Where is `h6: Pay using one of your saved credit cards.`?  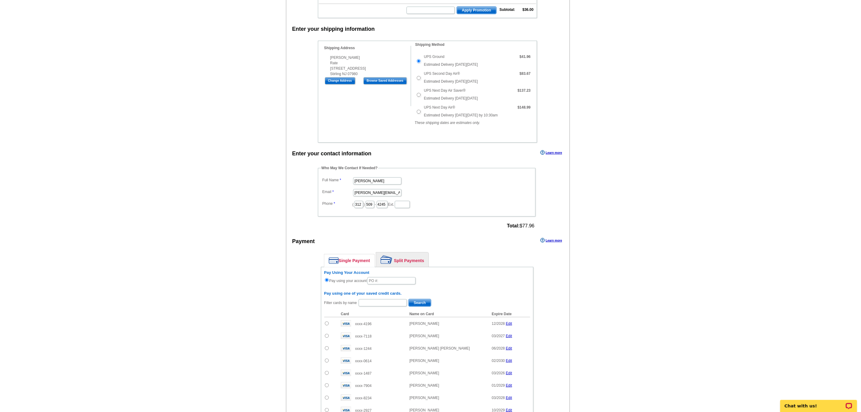
h6: Pay using one of your saved credit cards. is located at coordinates (427, 293).